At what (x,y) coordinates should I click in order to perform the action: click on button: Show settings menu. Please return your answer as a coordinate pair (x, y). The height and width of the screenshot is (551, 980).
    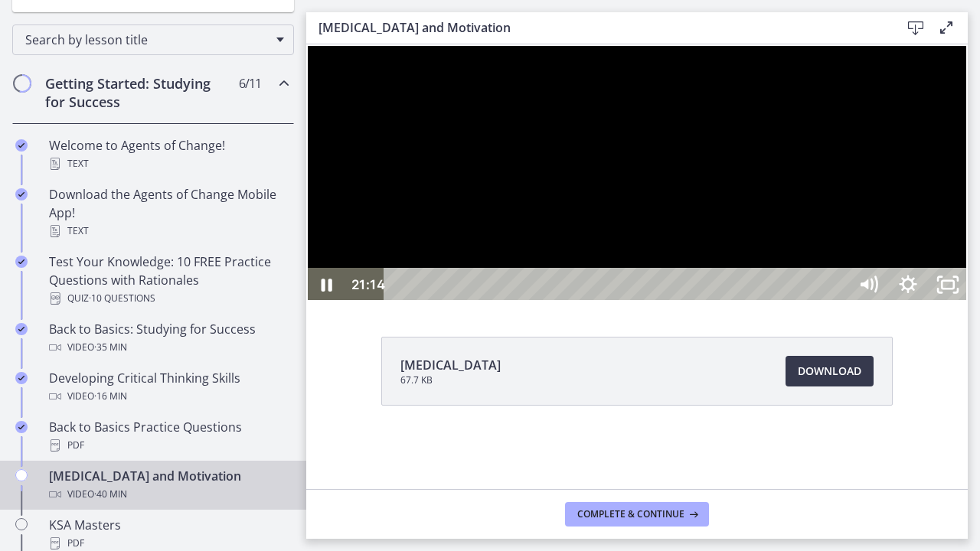
    Looking at the image, I should click on (602, 240).